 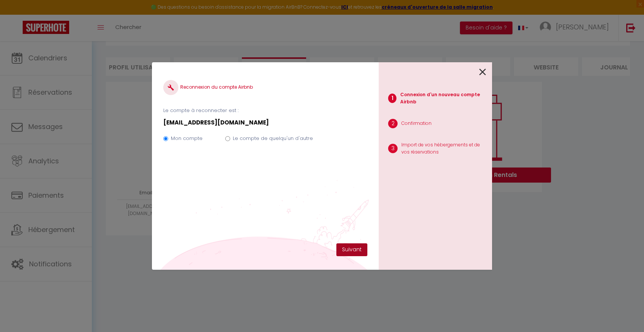 What do you see at coordinates (392, 123) in the screenshot?
I see `span: 2` at bounding box center [392, 123].